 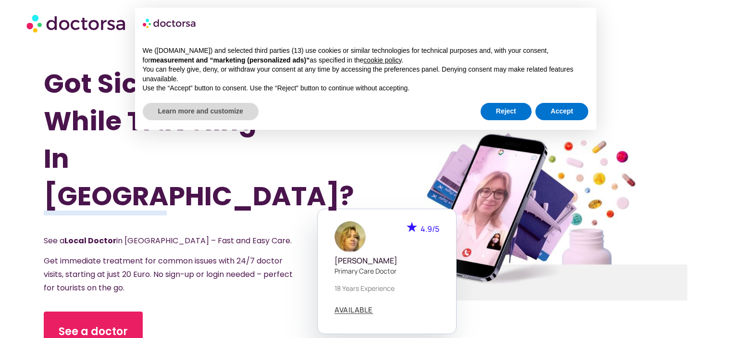 What do you see at coordinates (382, 60) in the screenshot?
I see `a: cookie policy` at bounding box center [382, 60].